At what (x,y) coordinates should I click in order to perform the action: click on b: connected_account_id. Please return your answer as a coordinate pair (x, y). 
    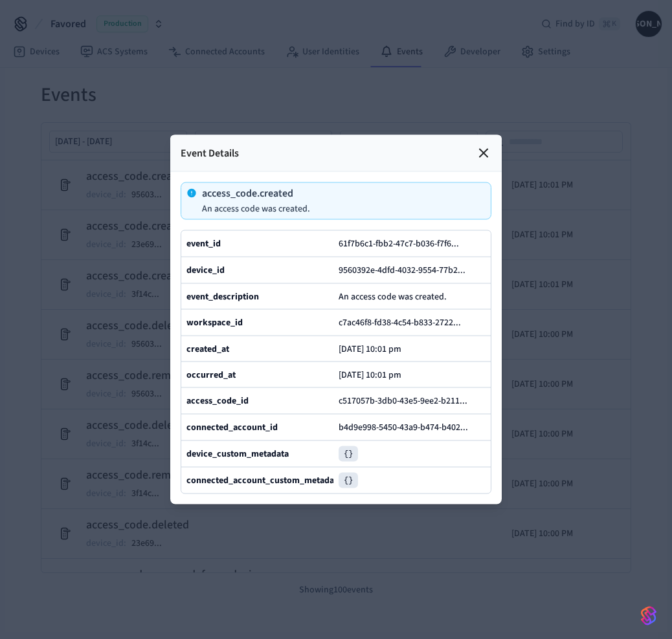
    Looking at the image, I should click on (231, 428).